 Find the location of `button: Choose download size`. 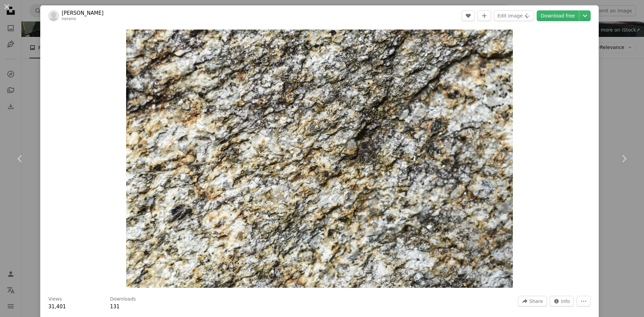

button: Choose download size is located at coordinates (585, 16).